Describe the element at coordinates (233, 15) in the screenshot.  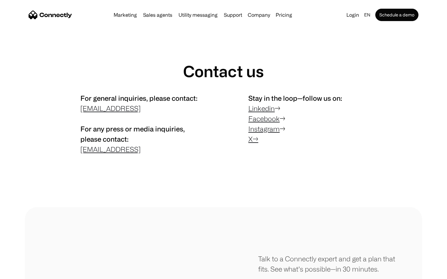
I see `a: Support` at that location.